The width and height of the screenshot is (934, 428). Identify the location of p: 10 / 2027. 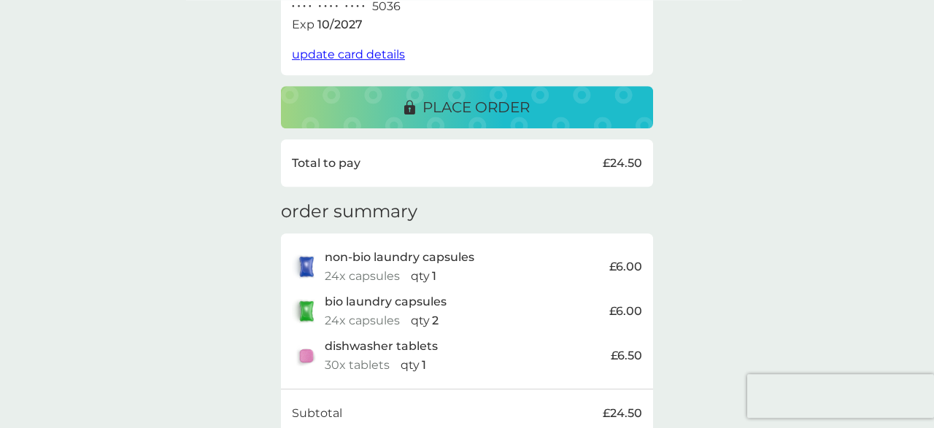
(340, 25).